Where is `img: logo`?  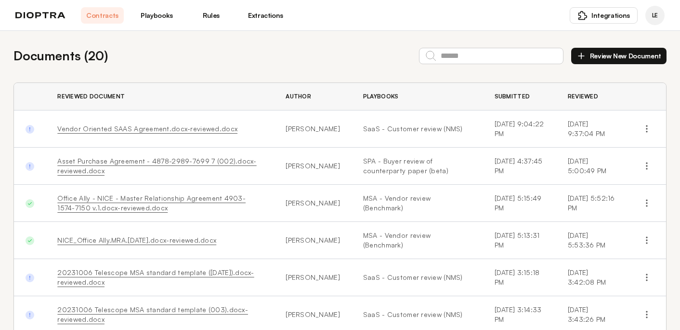 img: logo is located at coordinates (40, 15).